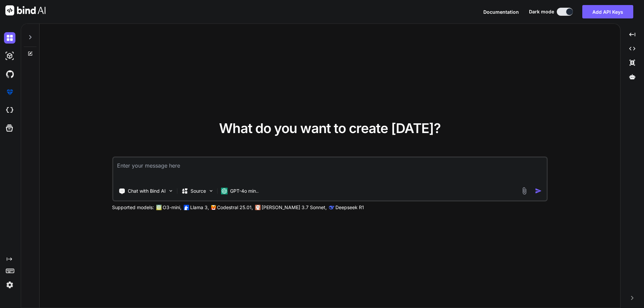 The image size is (644, 308). Describe the element at coordinates (9, 92) in the screenshot. I see `img: premium` at that location.